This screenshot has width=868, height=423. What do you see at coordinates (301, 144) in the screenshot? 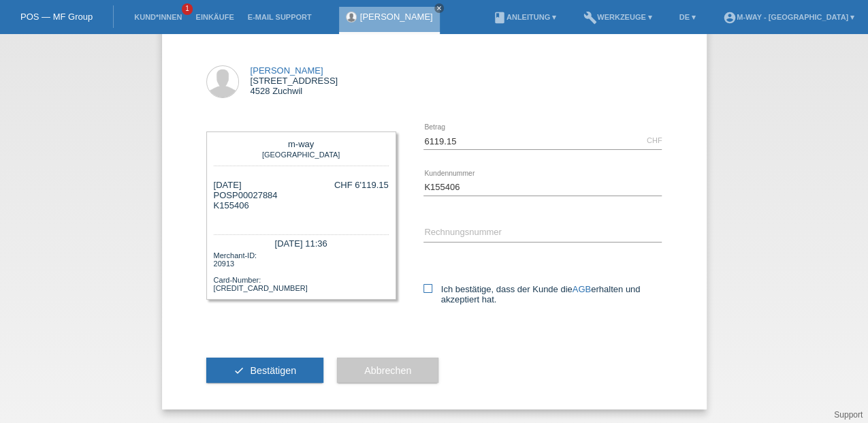
I see `div: m-way` at bounding box center [301, 144].